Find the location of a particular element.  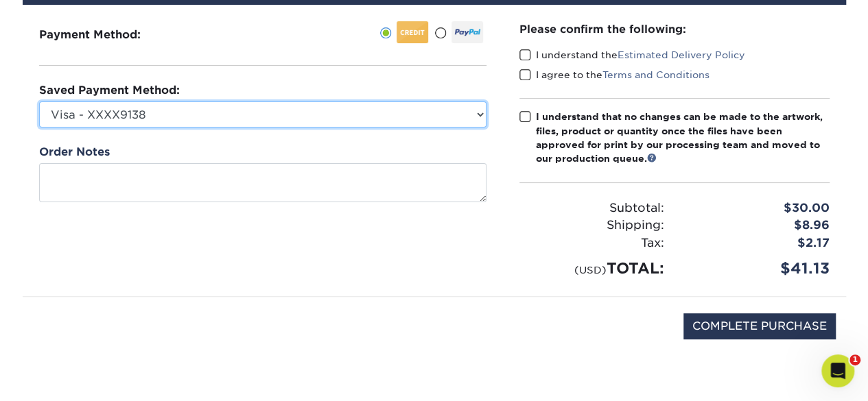

div: Subtotal: is located at coordinates (592, 208).